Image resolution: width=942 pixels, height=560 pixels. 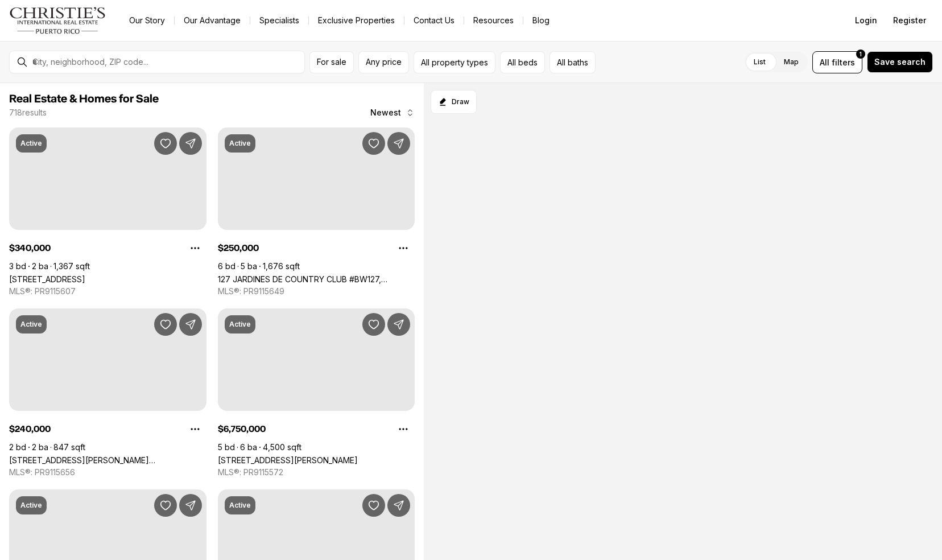 I want to click on button: Contact Us, so click(x=434, y=20).